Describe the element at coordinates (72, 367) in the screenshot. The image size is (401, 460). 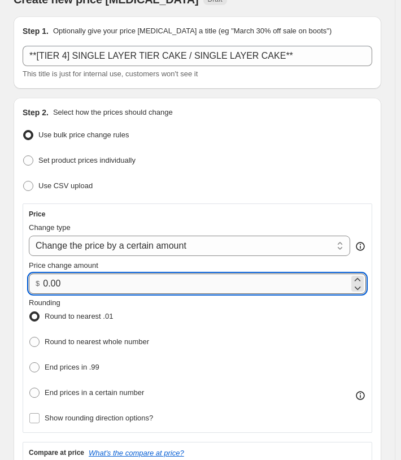
I see `span: End prices in .99` at that location.